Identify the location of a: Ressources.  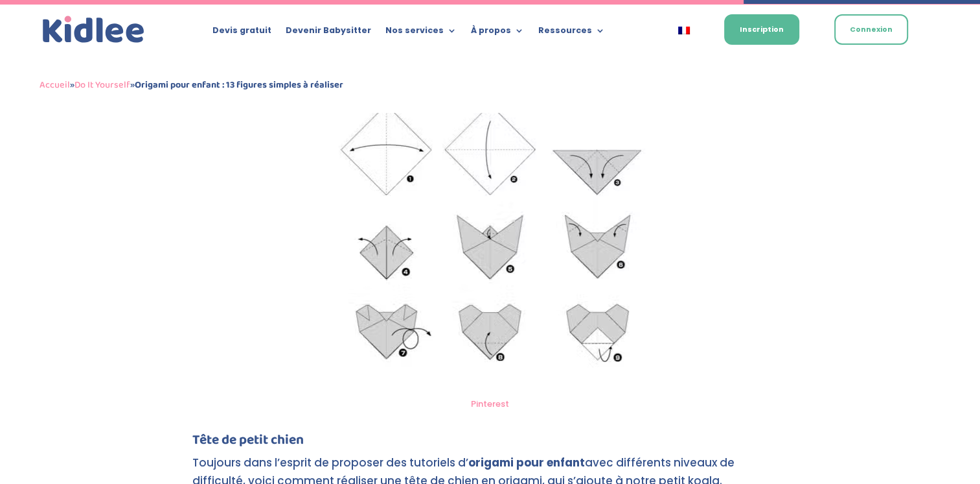
(571, 33).